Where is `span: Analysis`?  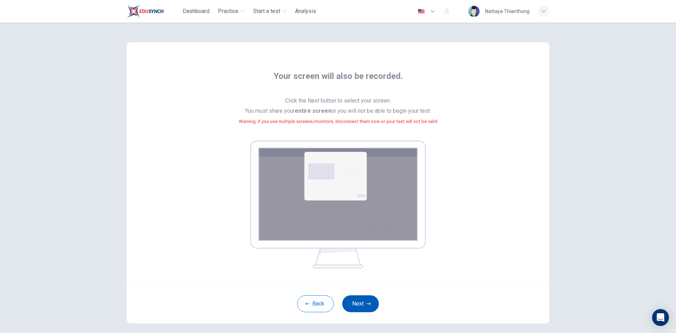 span: Analysis is located at coordinates (306, 11).